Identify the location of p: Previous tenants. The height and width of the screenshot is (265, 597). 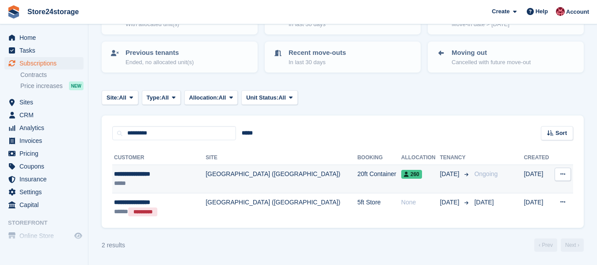
(159, 53).